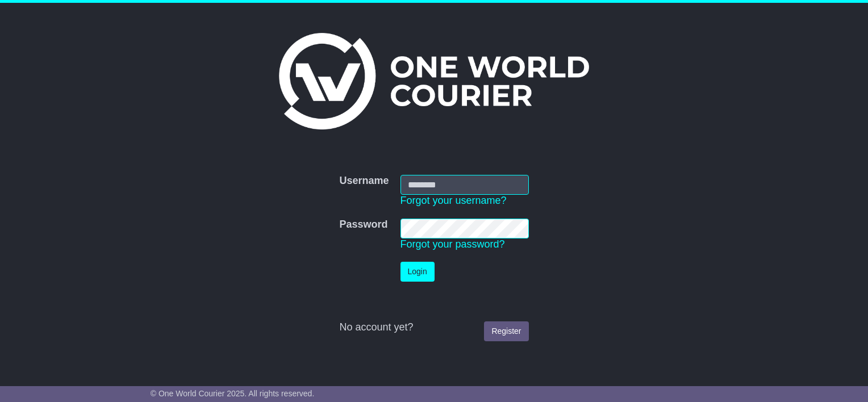  What do you see at coordinates (506, 331) in the screenshot?
I see `a: Register` at bounding box center [506, 331].